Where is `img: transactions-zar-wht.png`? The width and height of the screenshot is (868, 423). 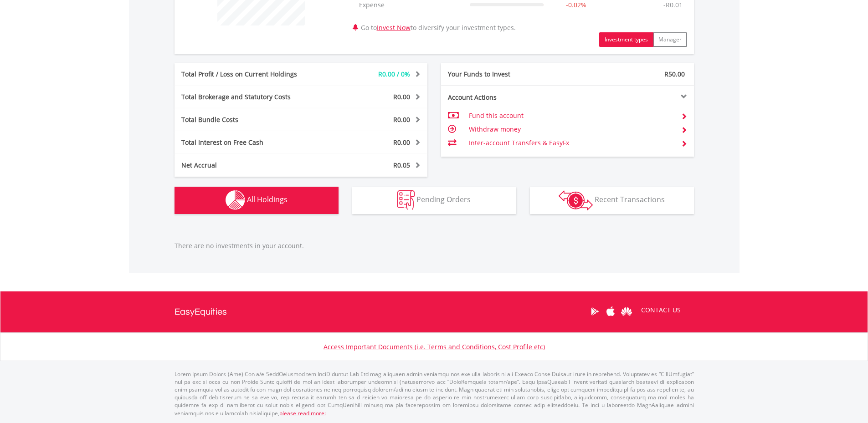
img: transactions-zar-wht.png is located at coordinates (575, 200).